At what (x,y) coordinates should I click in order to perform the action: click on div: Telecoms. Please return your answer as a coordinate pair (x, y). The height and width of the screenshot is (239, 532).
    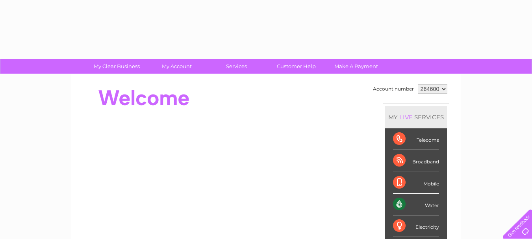
    Looking at the image, I should click on (416, 139).